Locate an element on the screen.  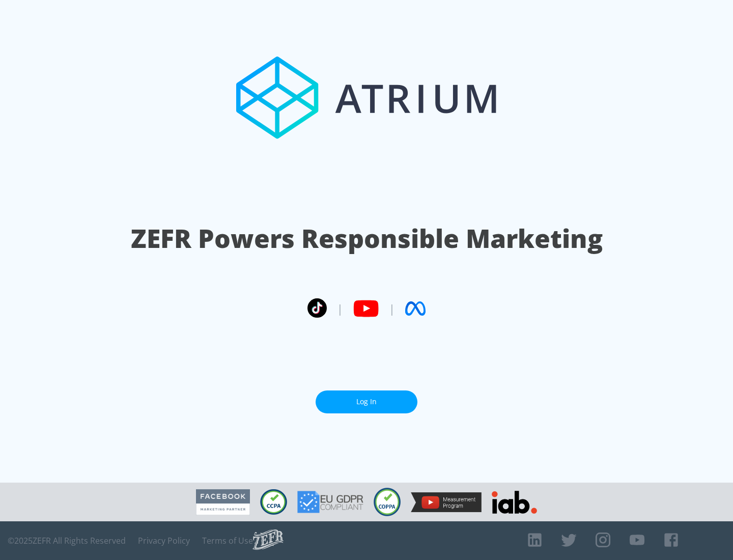
img: Facebook Marketing Partner is located at coordinates (223, 502).